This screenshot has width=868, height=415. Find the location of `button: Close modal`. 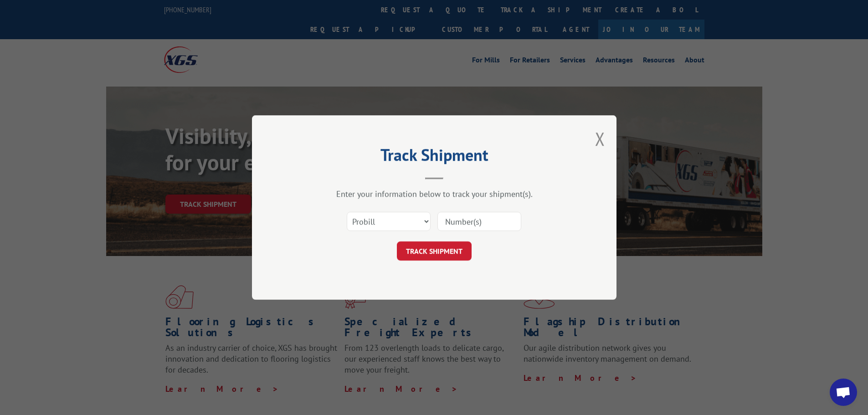

button: Close modal is located at coordinates (600, 138).